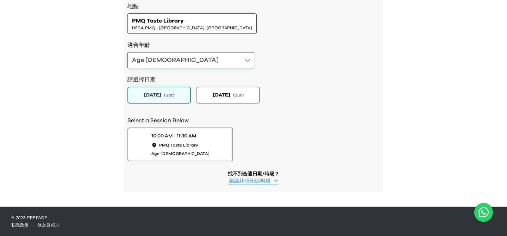 The width and height of the screenshot is (507, 236). Describe the element at coordinates (254, 181) in the screenshot. I see `button: 建議其他日期/時段` at that location.